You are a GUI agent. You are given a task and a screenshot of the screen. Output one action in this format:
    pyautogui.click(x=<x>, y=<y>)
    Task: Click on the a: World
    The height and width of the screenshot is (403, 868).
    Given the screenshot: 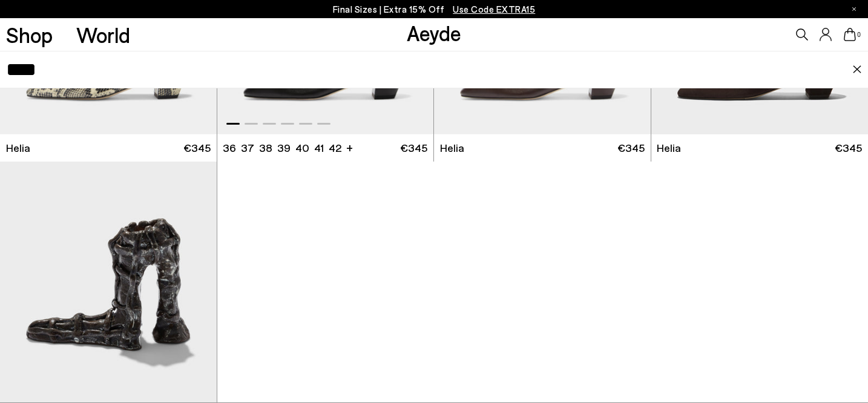 What is the action you would take?
    pyautogui.click(x=103, y=35)
    